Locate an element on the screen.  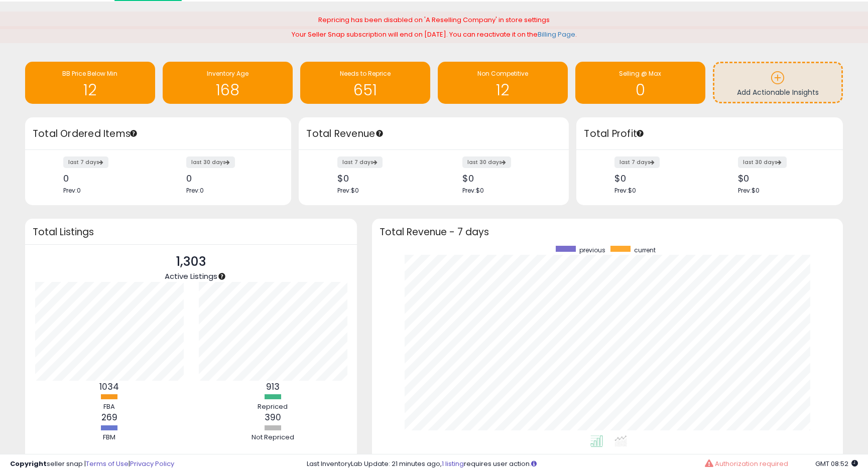
h3: Total Profit is located at coordinates (709, 134).